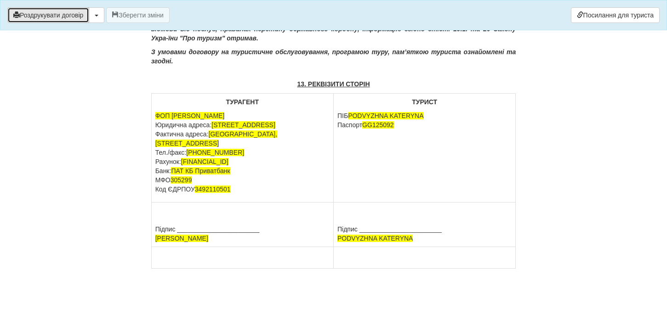  Describe the element at coordinates (424, 102) in the screenshot. I see `p: ТУРИСТ` at that location.